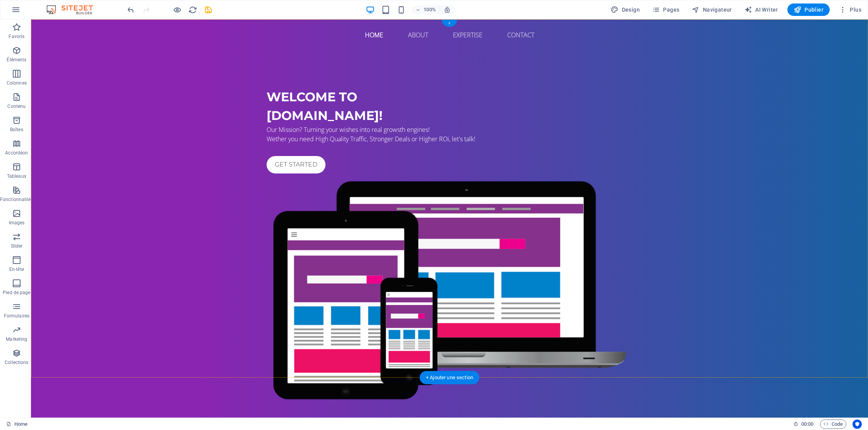 This screenshot has height=430, width=868. What do you see at coordinates (858, 424) in the screenshot?
I see `button: Usercentrics` at bounding box center [858, 424].